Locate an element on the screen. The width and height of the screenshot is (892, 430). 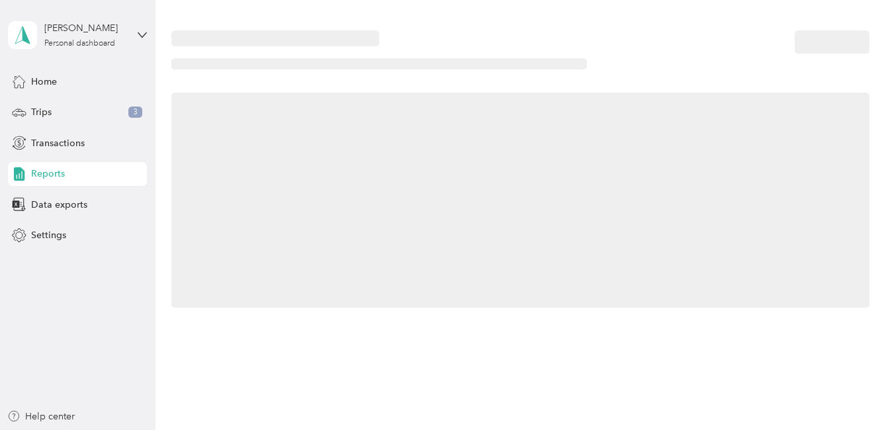
span: 3 is located at coordinates (135, 112).